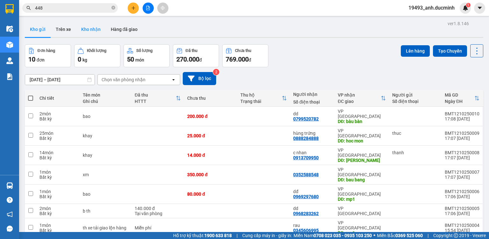 The width and height of the screenshot is (489, 239). What do you see at coordinates (58, 153) in the screenshot?
I see `div: 14 món` at bounding box center [58, 153].